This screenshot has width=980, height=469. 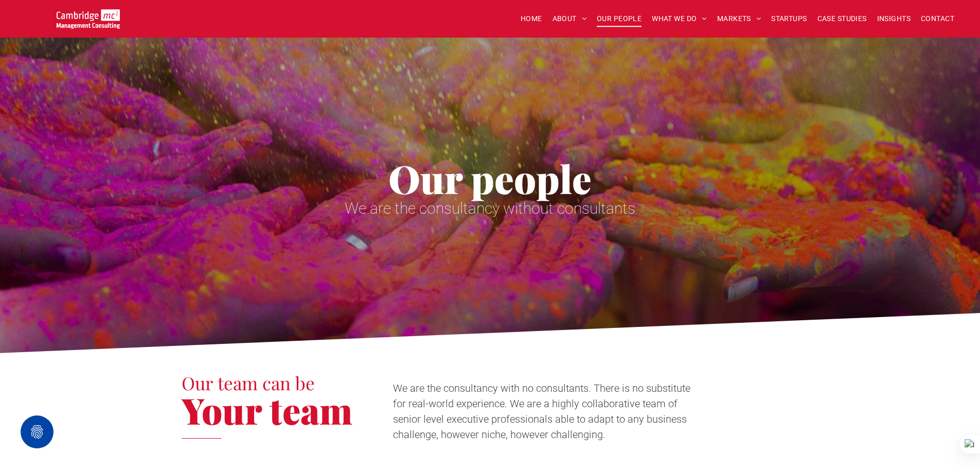 I want to click on a: WHAT WE DO, so click(x=679, y=19).